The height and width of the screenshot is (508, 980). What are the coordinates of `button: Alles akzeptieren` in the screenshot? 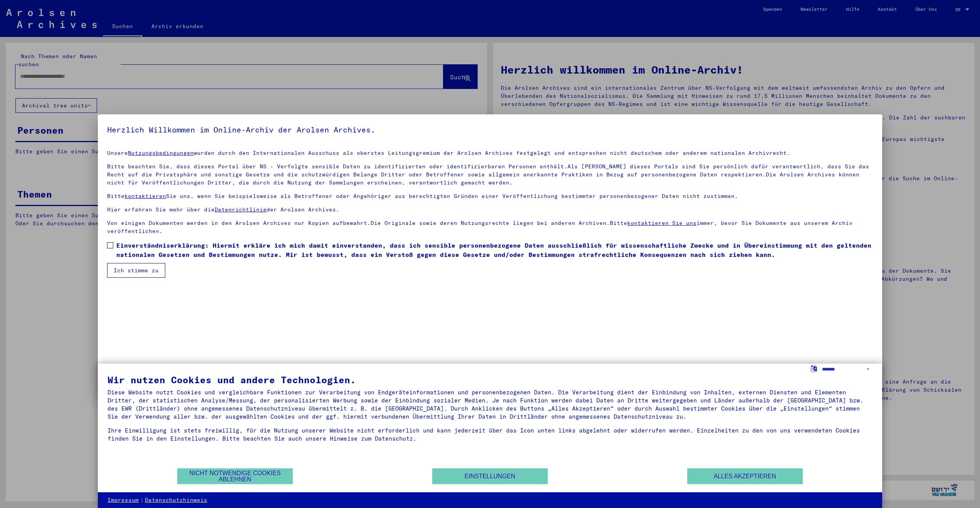 It's located at (745, 476).